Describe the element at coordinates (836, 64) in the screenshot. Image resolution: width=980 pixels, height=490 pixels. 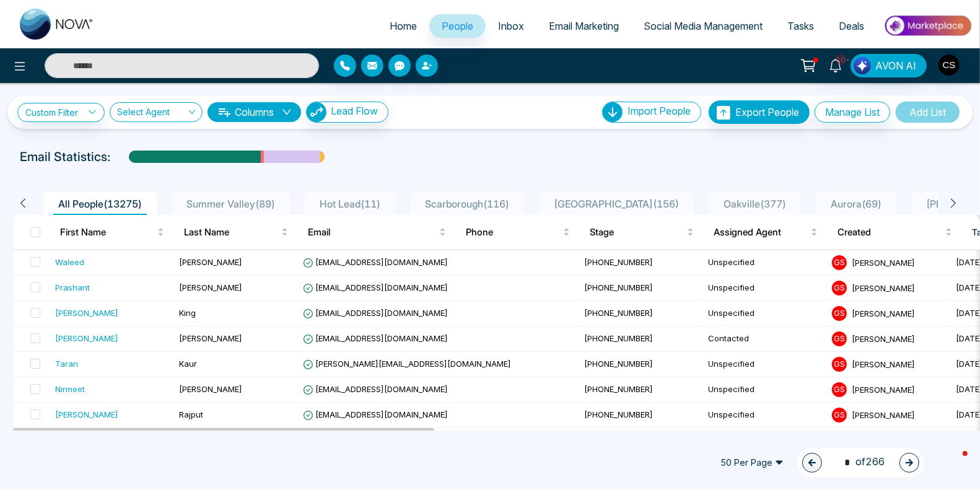
I see `a: 10+` at that location.